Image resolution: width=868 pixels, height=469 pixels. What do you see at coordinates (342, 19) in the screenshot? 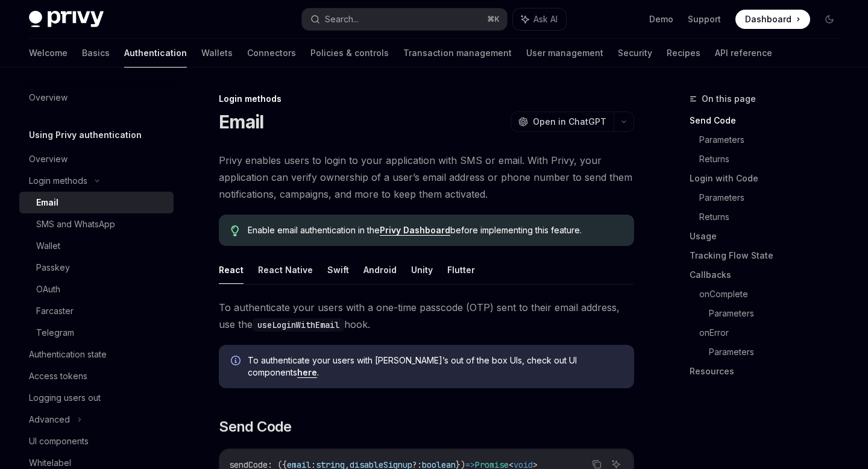
I see `div: Search...` at bounding box center [342, 19].